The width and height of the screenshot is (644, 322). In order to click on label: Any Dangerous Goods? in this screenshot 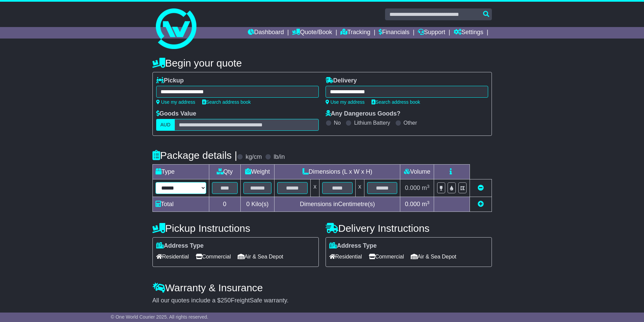, I will do `click(363, 114)`.